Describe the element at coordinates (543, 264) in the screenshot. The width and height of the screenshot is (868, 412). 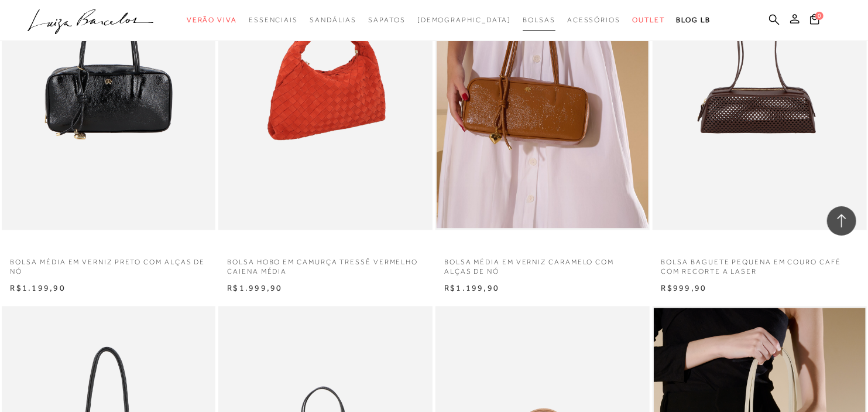
I see `a: BOLSA MÉDIA EM VERNIZ CARAMELO COM ALÇAS DE NÓ` at that location.